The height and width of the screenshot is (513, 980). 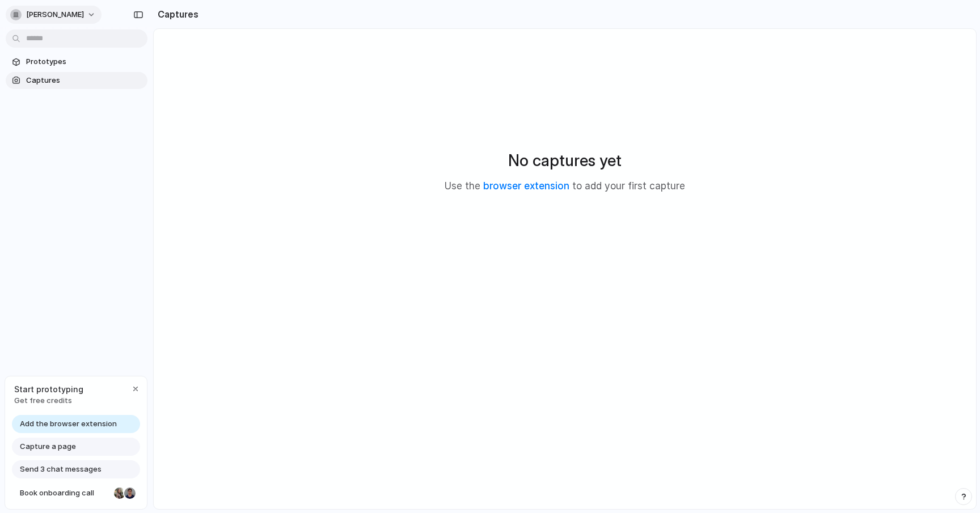 I want to click on a: Prototypes, so click(x=76, y=62).